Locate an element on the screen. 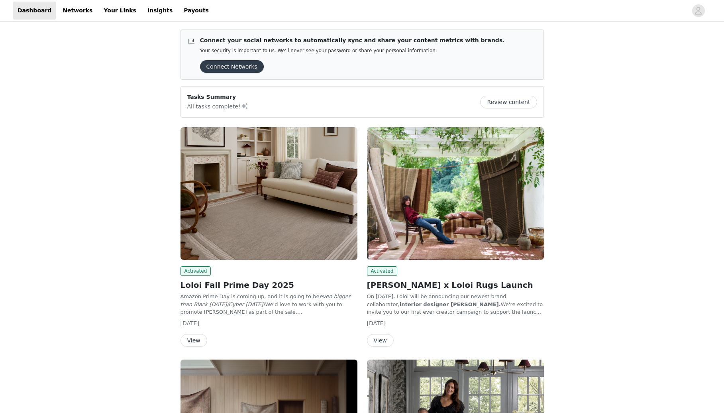  h2: Loloi Fall Prime Day 2025 is located at coordinates (269, 285).